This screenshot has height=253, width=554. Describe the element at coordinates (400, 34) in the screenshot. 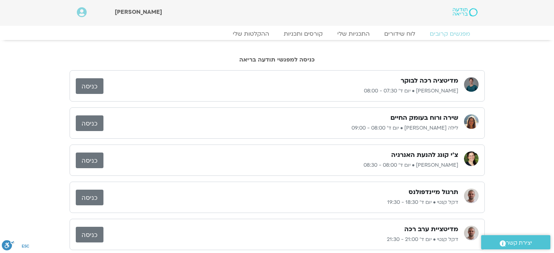

I see `a: לוח שידורים` at that location.